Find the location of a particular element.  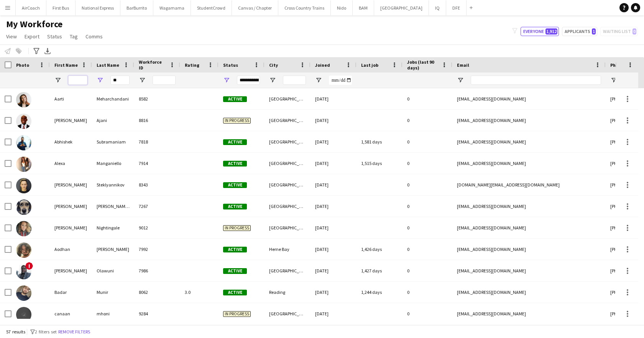

a: View is located at coordinates (12, 36).